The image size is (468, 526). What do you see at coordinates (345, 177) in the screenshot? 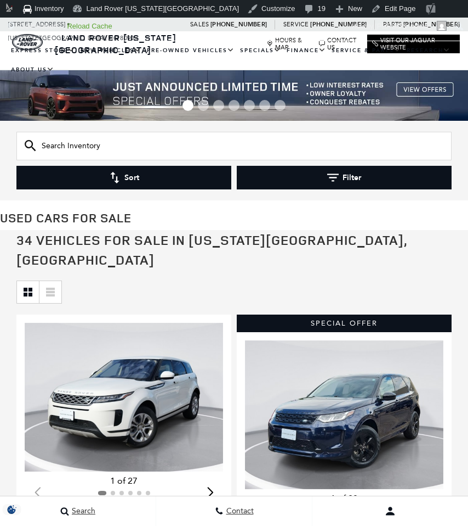
I see `button: Filter` at bounding box center [345, 177].